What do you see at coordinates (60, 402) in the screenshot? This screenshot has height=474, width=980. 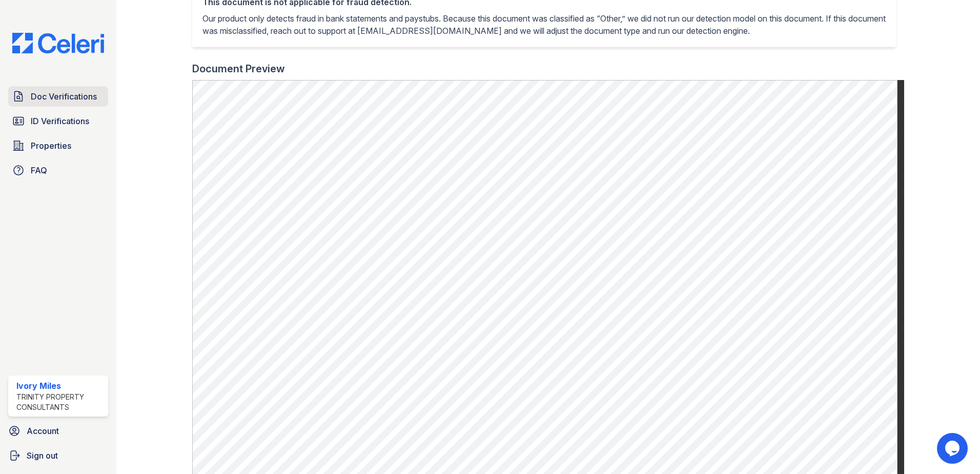 I see `div: Trinity Property Consultants` at bounding box center [60, 402].